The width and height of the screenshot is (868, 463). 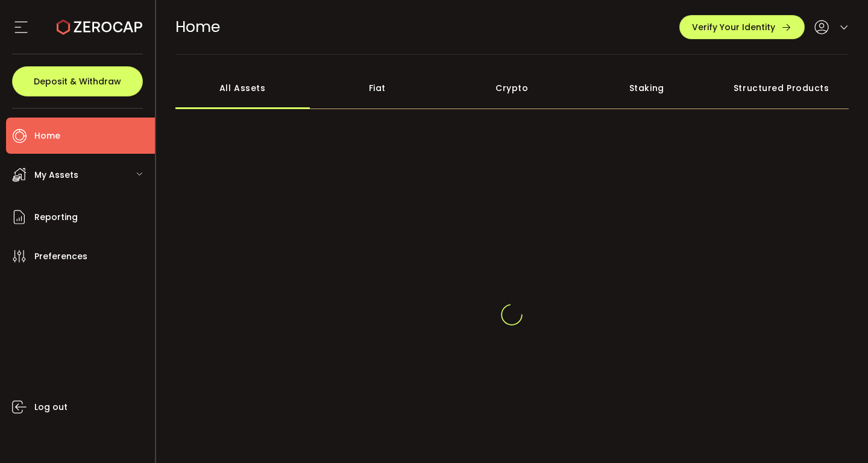 I want to click on button: Deposit & Withdraw, so click(x=77, y=82).